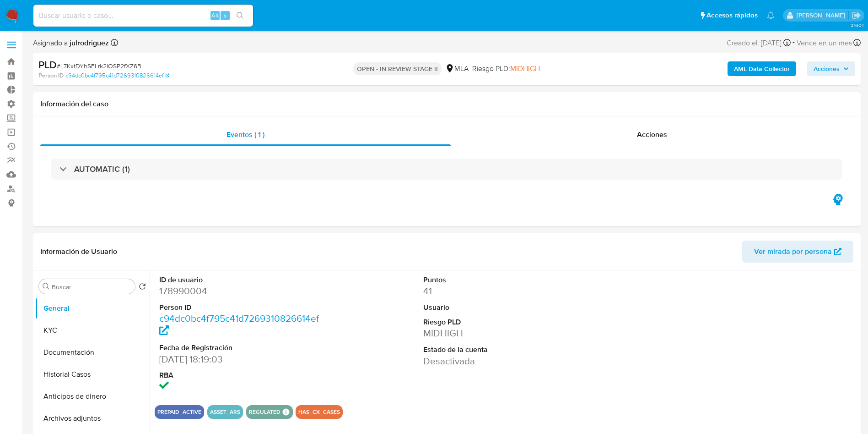 The height and width of the screenshot is (434, 868). I want to click on dt: ID de usuario, so click(243, 280).